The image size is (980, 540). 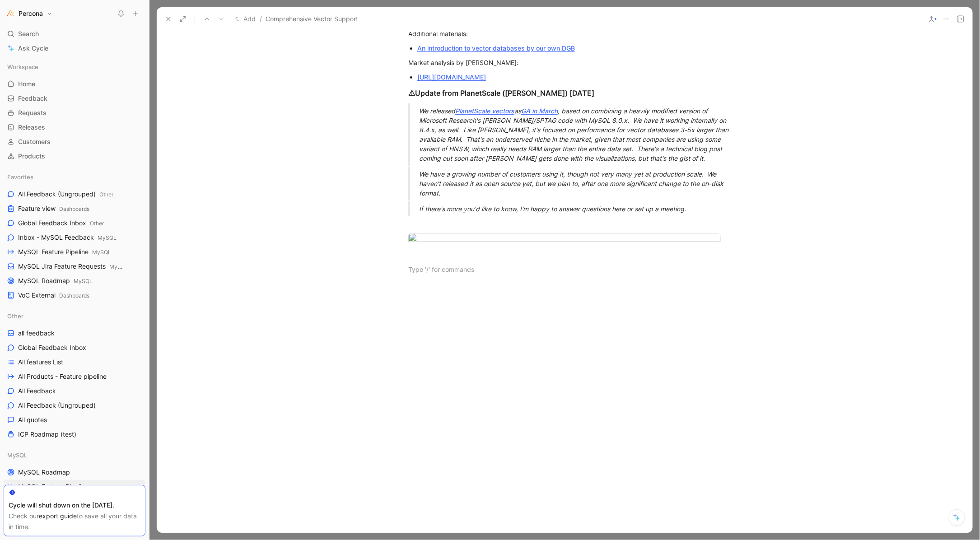 What do you see at coordinates (47, 434) in the screenshot?
I see `span: ICP Roadmap (test)` at bounding box center [47, 434].